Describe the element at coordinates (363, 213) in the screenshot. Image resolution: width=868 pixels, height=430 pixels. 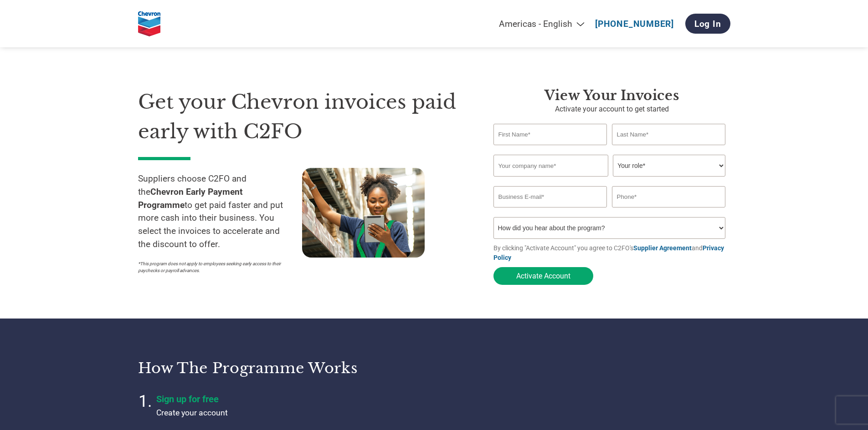
I see `img: supply chain worker` at that location.